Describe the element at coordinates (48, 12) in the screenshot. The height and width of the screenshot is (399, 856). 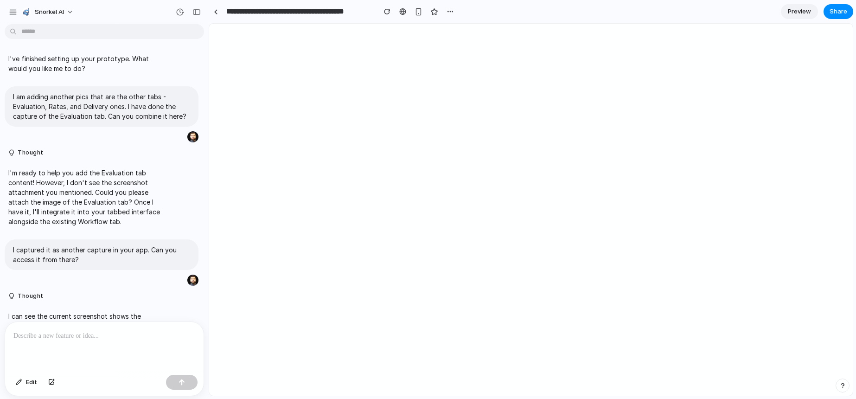
I see `button: Snorkel AI` at that location.